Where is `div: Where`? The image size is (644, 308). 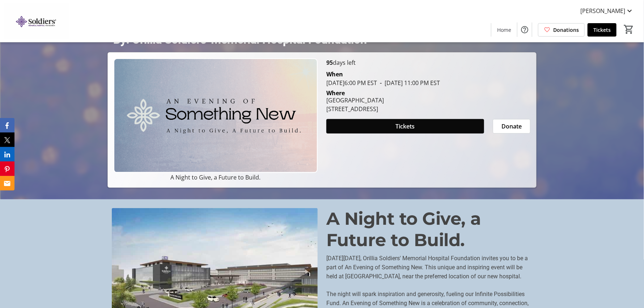 div: Where is located at coordinates (335, 93).